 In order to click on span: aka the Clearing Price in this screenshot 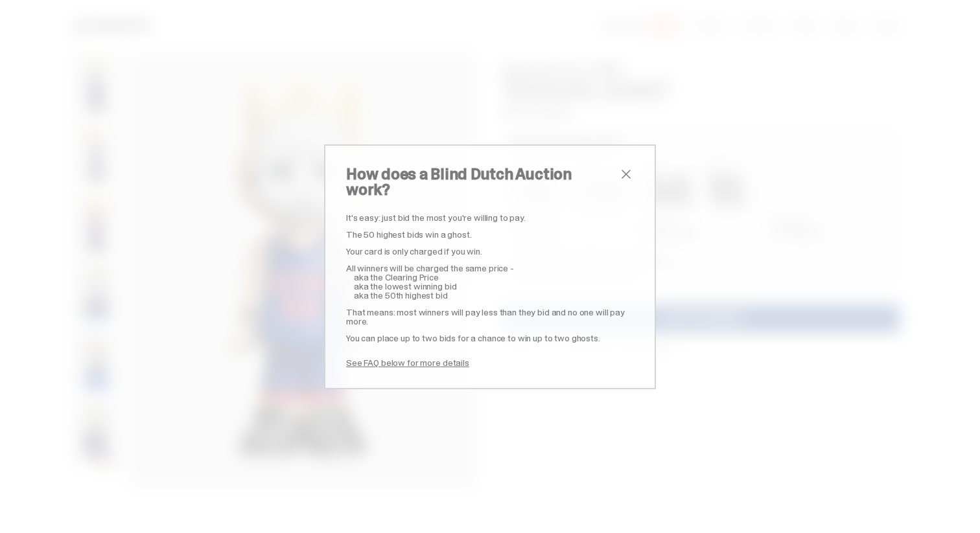, I will do `click(396, 277)`.